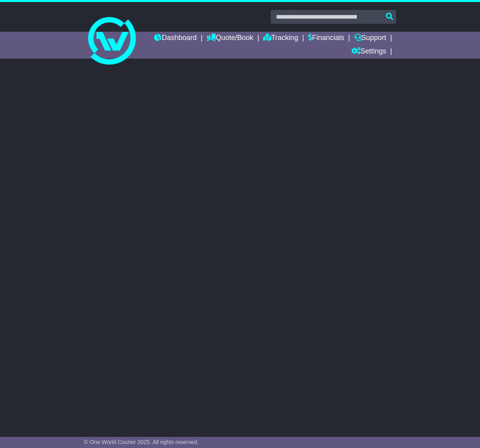  Describe the element at coordinates (368, 52) in the screenshot. I see `a: Settings` at that location.